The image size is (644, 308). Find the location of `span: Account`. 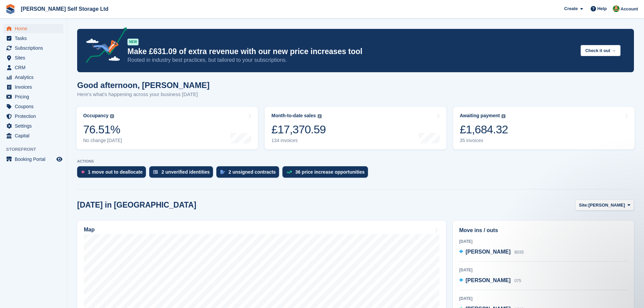

span: Account is located at coordinates (630, 9).